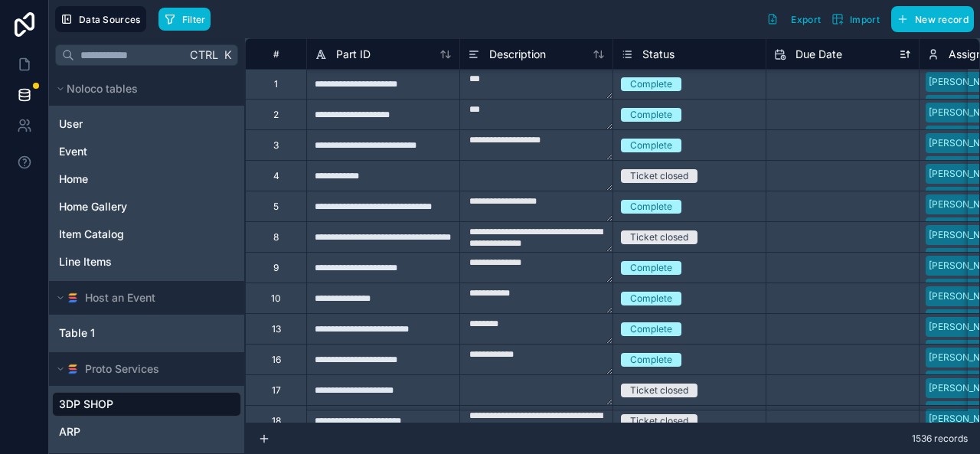 This screenshot has width=980, height=454. Describe the element at coordinates (277, 329) in the screenshot. I see `div: 13` at that location.